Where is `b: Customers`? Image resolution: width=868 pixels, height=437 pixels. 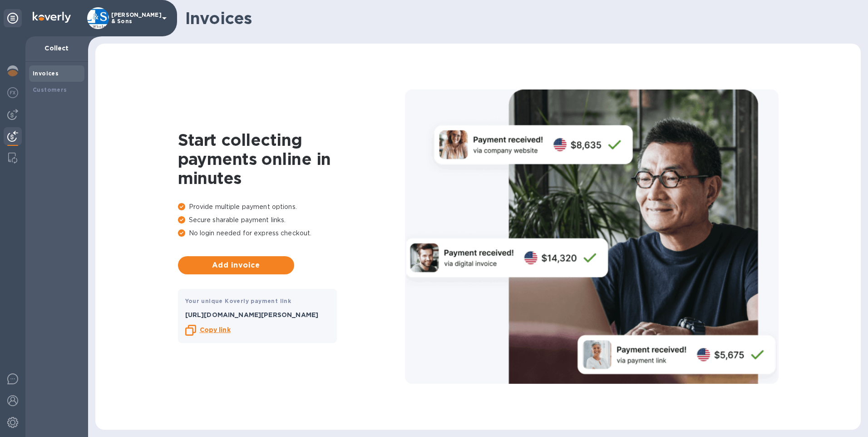
b: Customers is located at coordinates (50, 90).